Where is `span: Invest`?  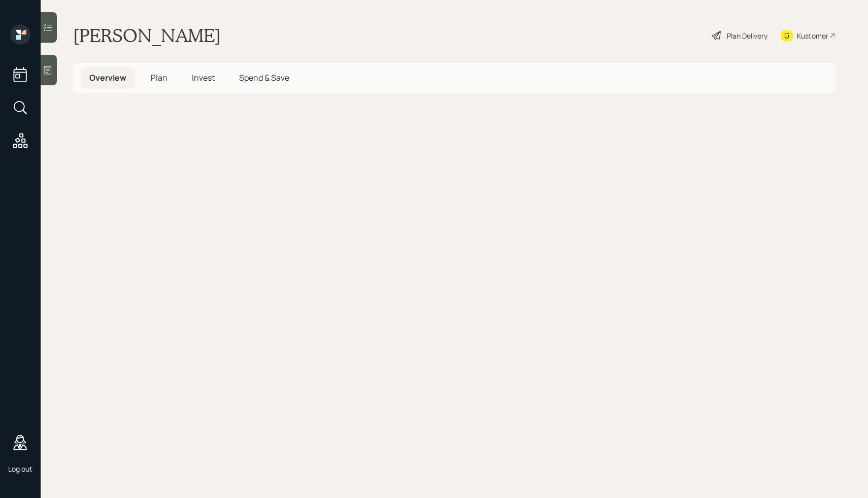 span: Invest is located at coordinates (203, 78).